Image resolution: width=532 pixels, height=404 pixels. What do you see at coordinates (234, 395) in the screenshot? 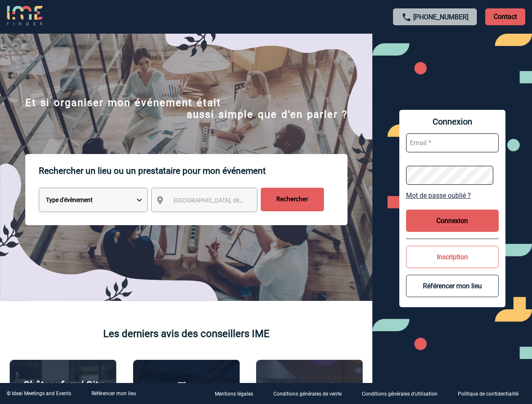
I see `p: Mentions légales` at bounding box center [234, 395].